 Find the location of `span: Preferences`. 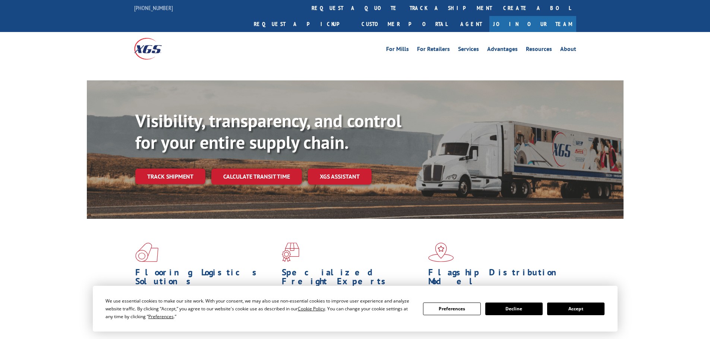

span: Preferences is located at coordinates (161, 317).